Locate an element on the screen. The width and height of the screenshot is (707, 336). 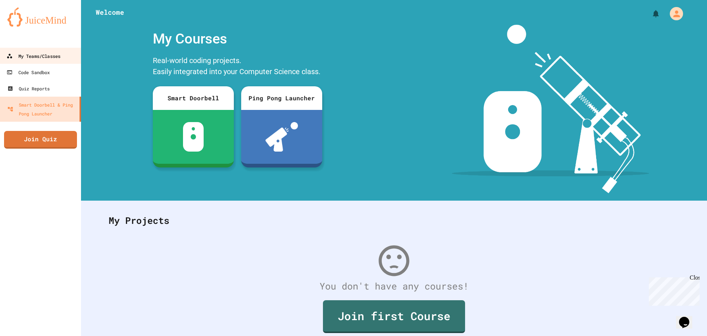
img: banner-image-my-projects.png is located at coordinates (551, 109).